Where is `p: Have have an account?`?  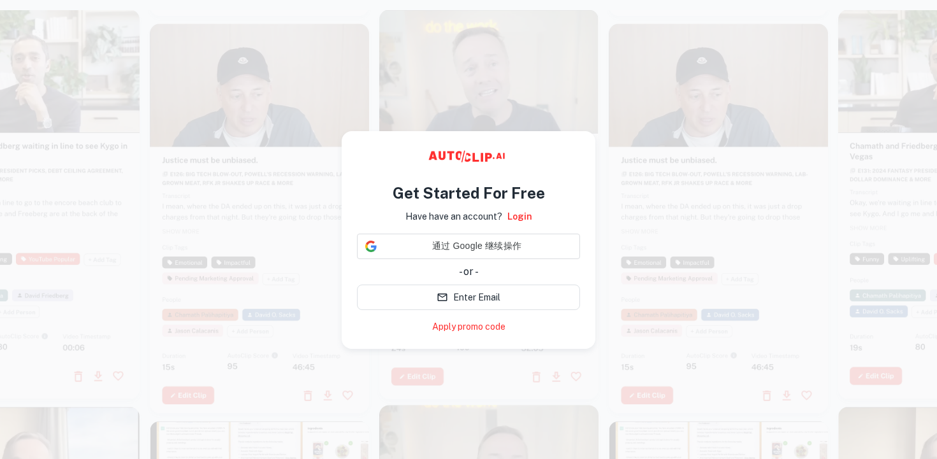 p: Have have an account? is located at coordinates (454, 217).